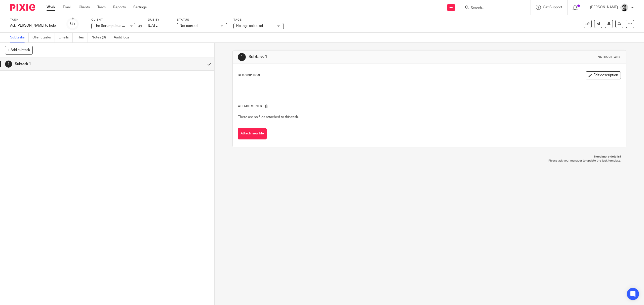 This screenshot has height=305, width=644. Describe the element at coordinates (429, 161) in the screenshot. I see `p: Please ask your manager to update the task template.` at that location.